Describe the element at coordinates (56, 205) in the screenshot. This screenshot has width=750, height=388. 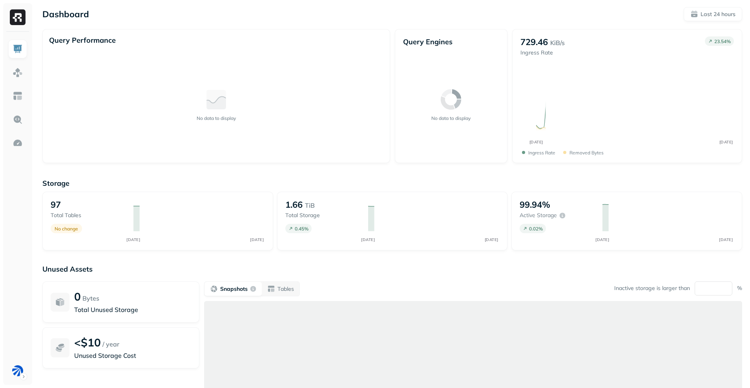
I see `p: 97` at that location.